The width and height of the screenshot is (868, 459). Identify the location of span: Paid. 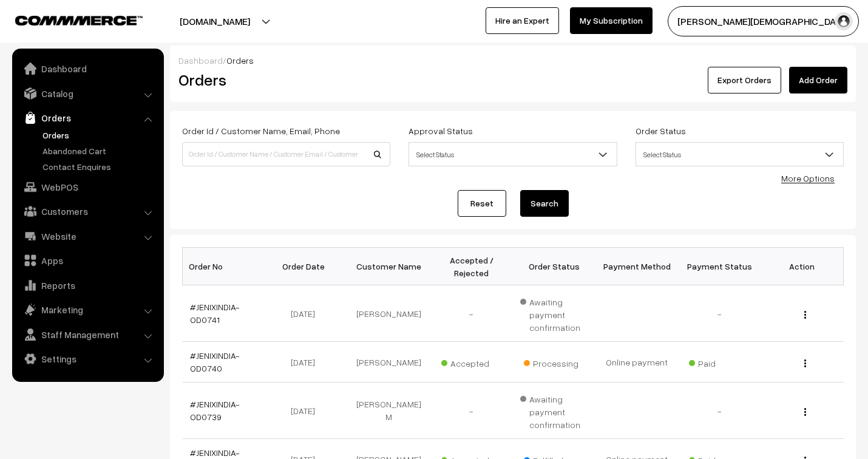
(719, 361).